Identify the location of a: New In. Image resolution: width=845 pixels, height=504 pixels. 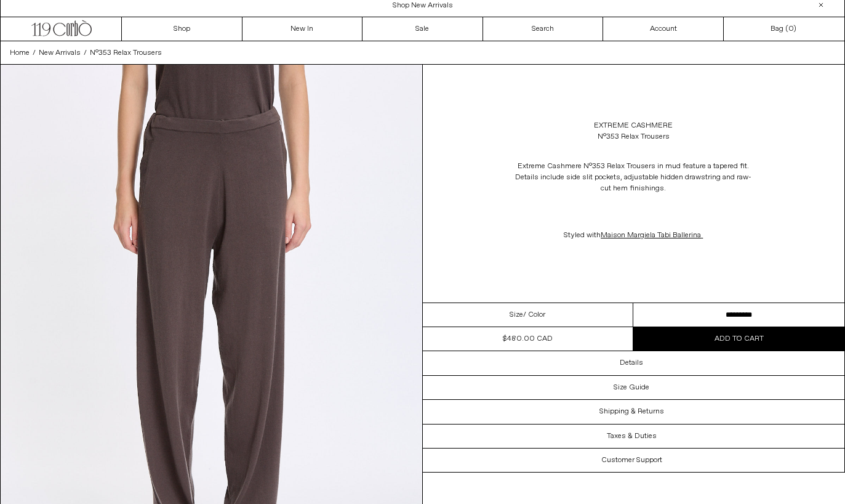
(303, 30).